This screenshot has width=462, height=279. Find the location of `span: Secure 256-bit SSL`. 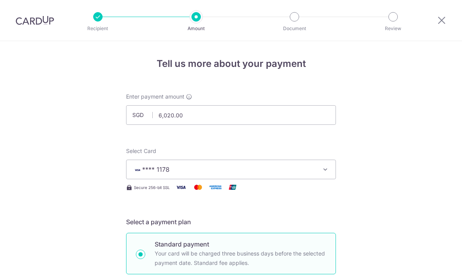

span: Secure 256-bit SSL is located at coordinates (152, 188).